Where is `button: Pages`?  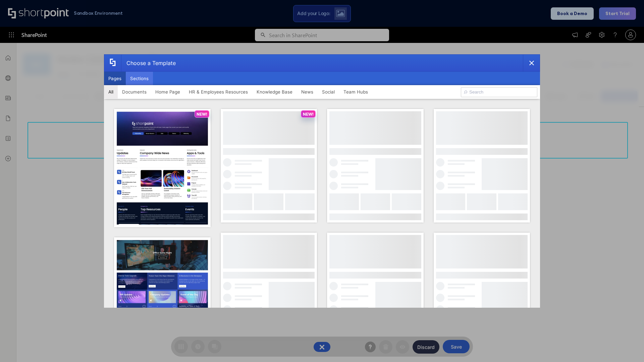 button: Pages is located at coordinates (115, 78).